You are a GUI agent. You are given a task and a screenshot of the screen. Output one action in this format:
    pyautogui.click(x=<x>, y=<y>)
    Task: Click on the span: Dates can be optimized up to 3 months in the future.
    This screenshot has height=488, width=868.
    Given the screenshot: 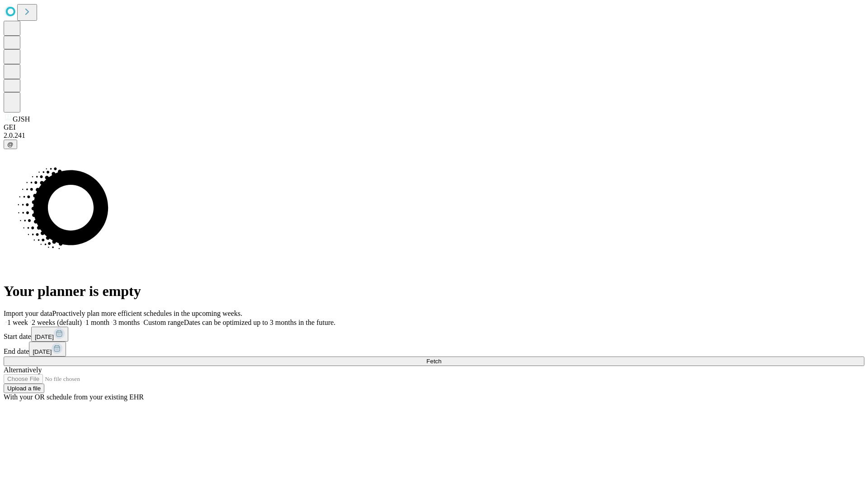 What is the action you would take?
    pyautogui.click(x=260, y=322)
    